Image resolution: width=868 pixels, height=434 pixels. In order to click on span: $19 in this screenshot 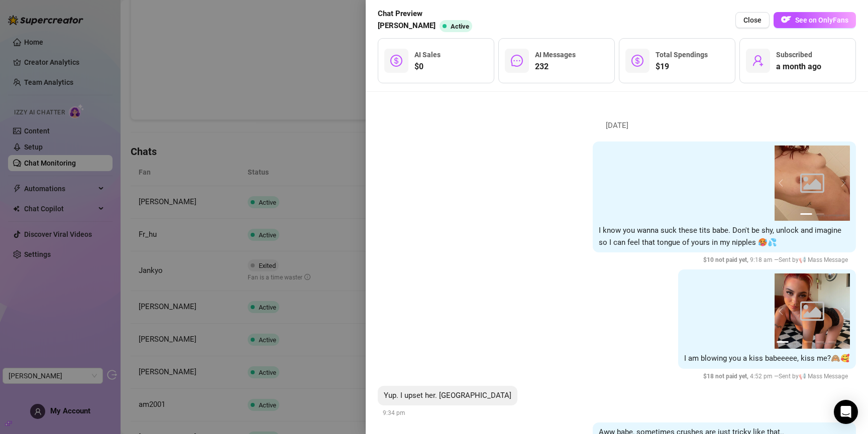, I will do `click(682, 67)`.